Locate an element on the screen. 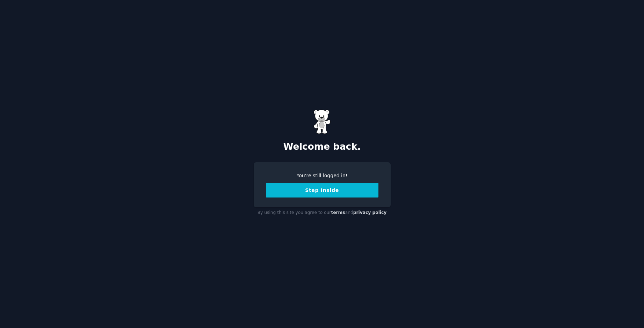  img: Gummy Bear is located at coordinates (322, 122).